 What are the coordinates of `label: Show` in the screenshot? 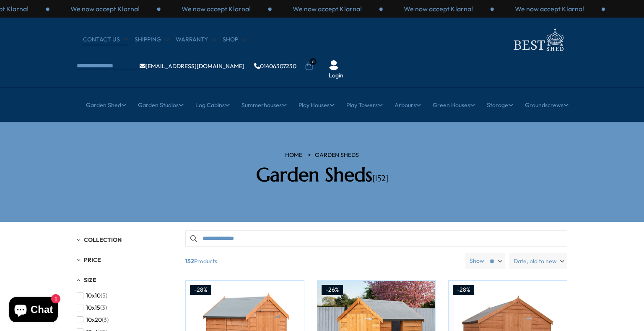 It's located at (476, 261).